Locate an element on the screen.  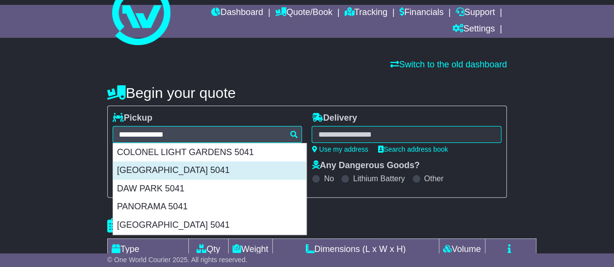
div: PANORAMA 5041 is located at coordinates (210, 207).